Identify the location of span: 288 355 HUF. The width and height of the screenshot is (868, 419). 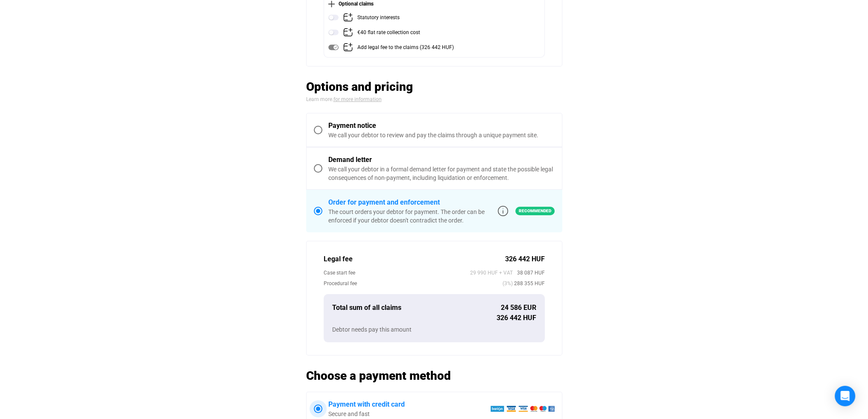
(529, 283).